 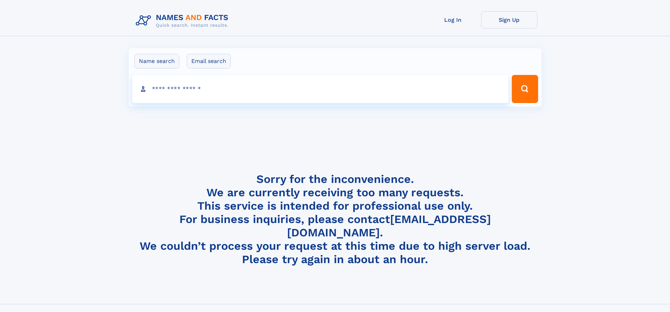 I want to click on a: Sign Up, so click(x=509, y=20).